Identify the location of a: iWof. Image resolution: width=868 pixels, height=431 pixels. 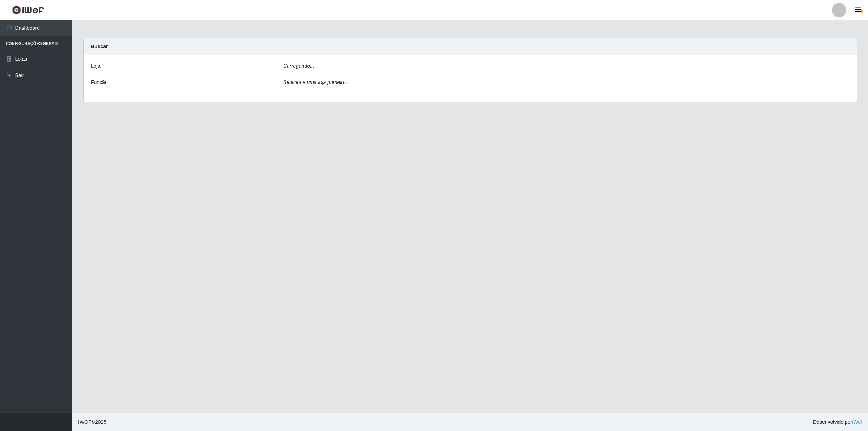
(858, 422).